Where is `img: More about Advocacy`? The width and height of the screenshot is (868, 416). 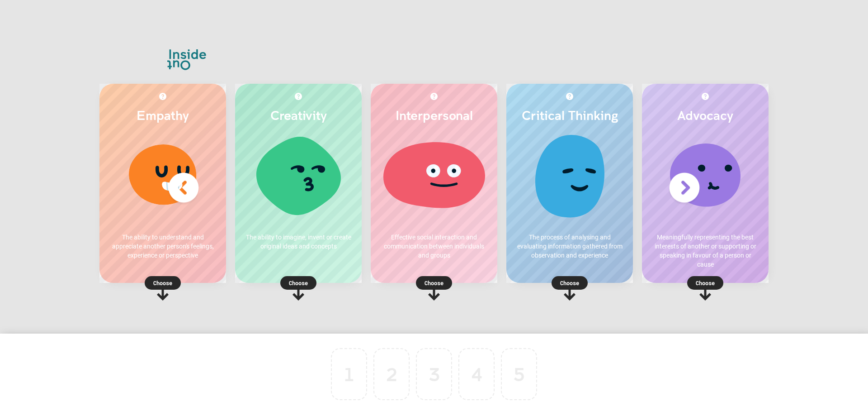 img: More about Advocacy is located at coordinates (706, 97).